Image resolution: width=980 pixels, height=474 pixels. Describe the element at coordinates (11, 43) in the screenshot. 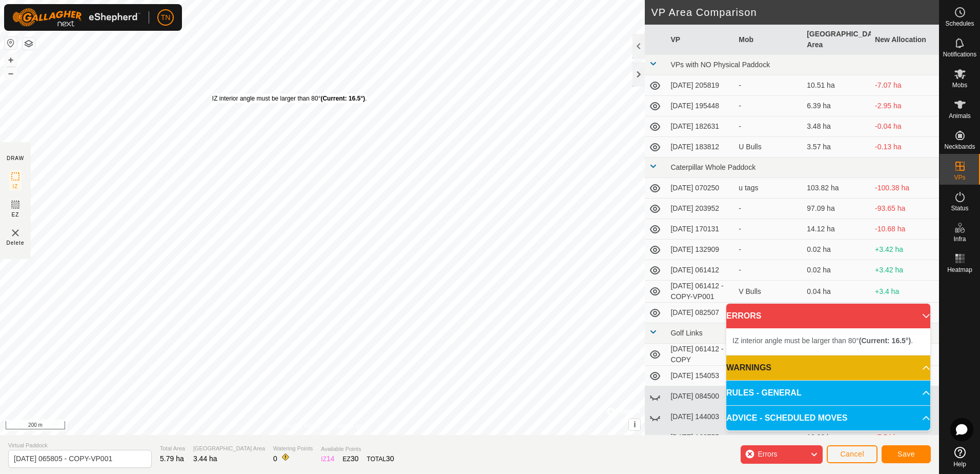

I see `button: Reset Map` at that location.